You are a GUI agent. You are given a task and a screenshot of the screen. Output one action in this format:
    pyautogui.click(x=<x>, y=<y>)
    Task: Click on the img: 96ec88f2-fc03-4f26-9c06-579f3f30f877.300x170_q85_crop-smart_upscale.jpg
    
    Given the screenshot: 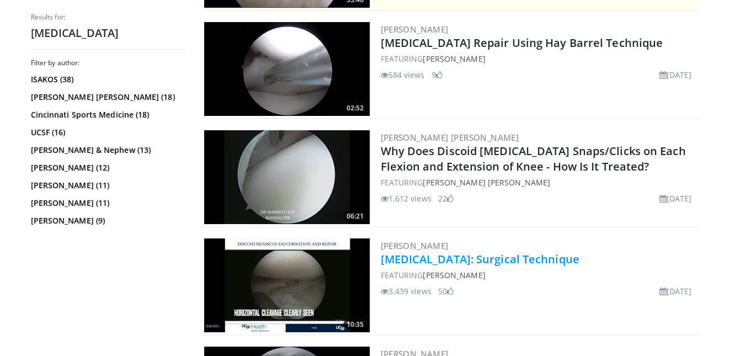 What is the action you would take?
    pyautogui.click(x=287, y=285)
    